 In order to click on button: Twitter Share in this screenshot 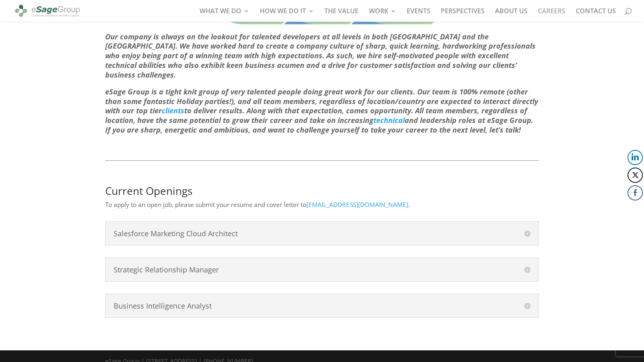, I will do `click(635, 175)`.